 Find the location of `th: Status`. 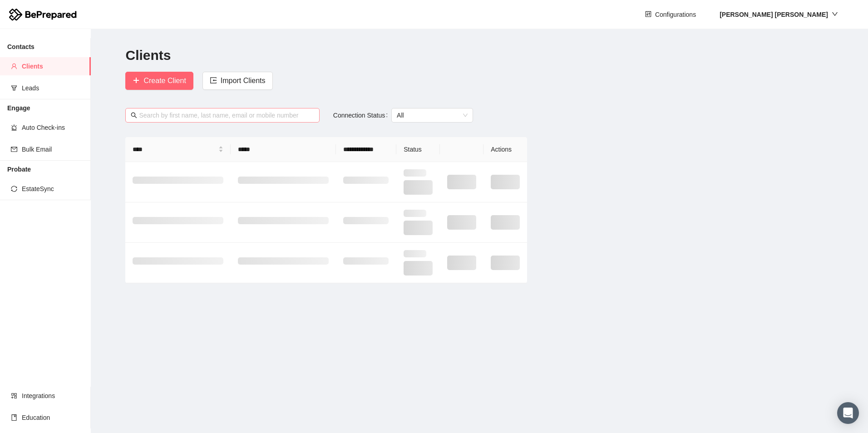

th: Status is located at coordinates (418, 149).